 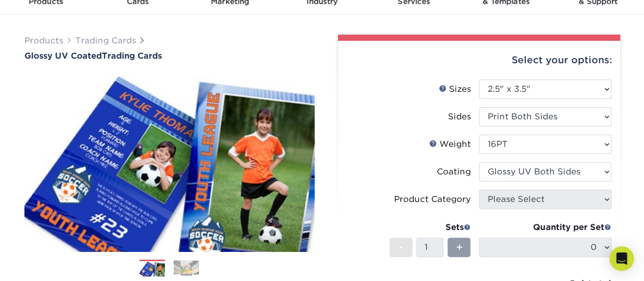 What do you see at coordinates (430, 227) in the screenshot?
I see `div: Sets` at bounding box center [430, 227].